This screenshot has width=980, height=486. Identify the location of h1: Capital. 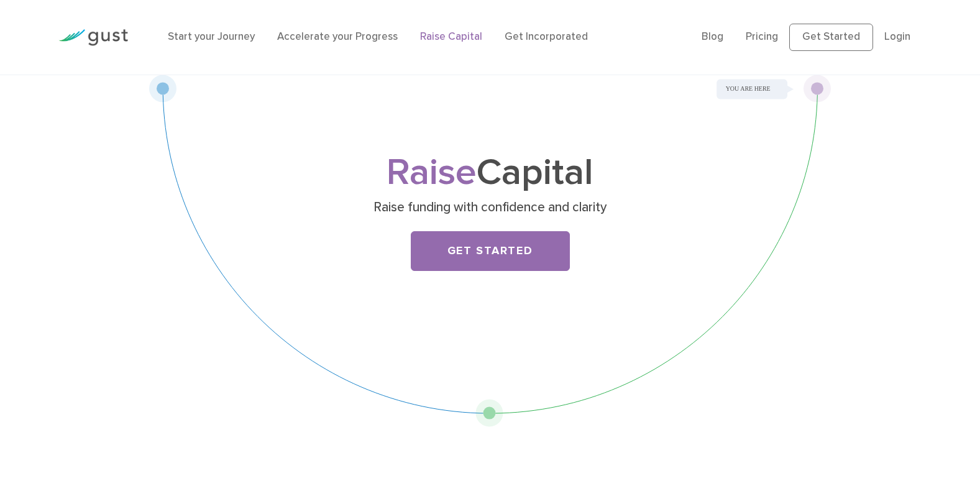
(491, 173).